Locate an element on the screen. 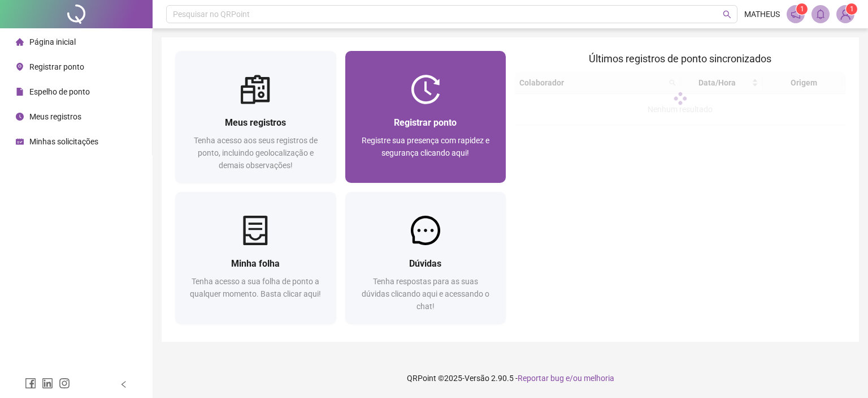 This screenshot has height=398, width=868. span: linkedin is located at coordinates (47, 383).